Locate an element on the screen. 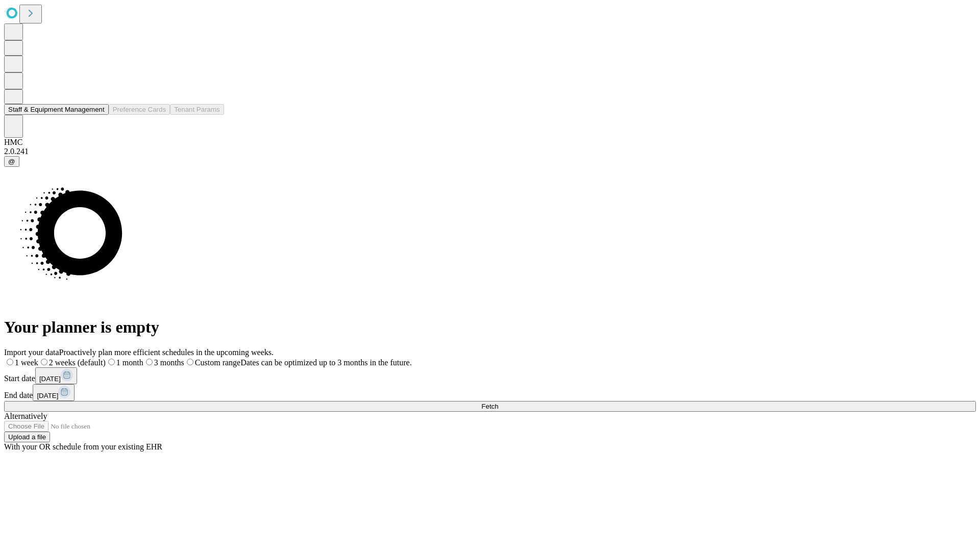 The height and width of the screenshot is (551, 980). button: Upload a file is located at coordinates (27, 437).